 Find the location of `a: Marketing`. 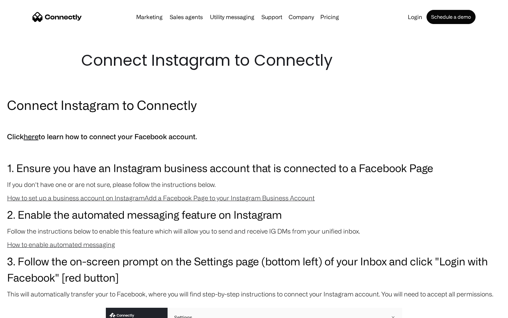

a: Marketing is located at coordinates (149, 17).